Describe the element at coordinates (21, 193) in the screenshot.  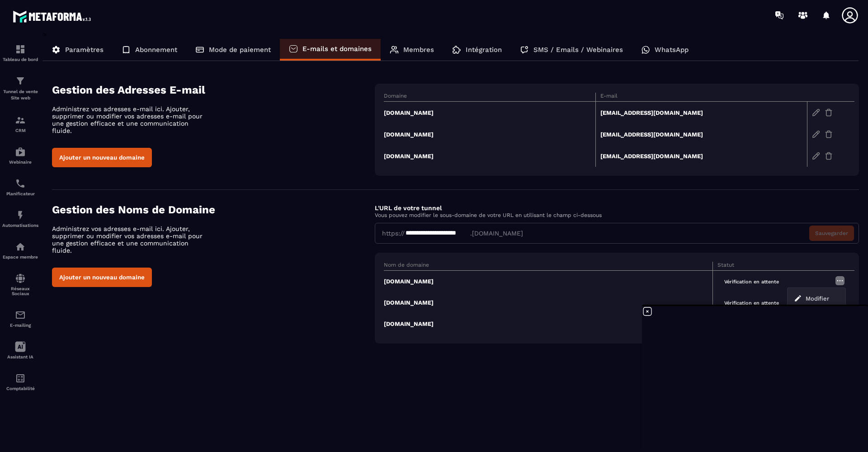
I see `p: Planificateur` at that location.